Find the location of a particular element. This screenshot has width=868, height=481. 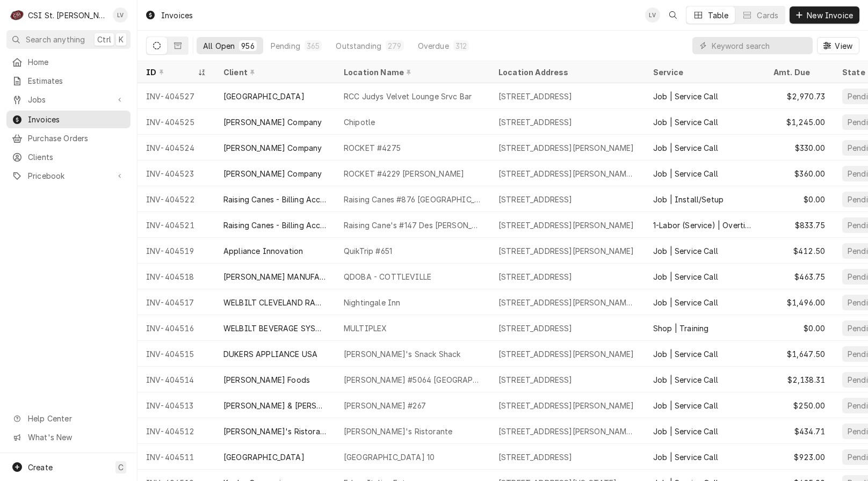

div: $434.71 is located at coordinates (799, 431).